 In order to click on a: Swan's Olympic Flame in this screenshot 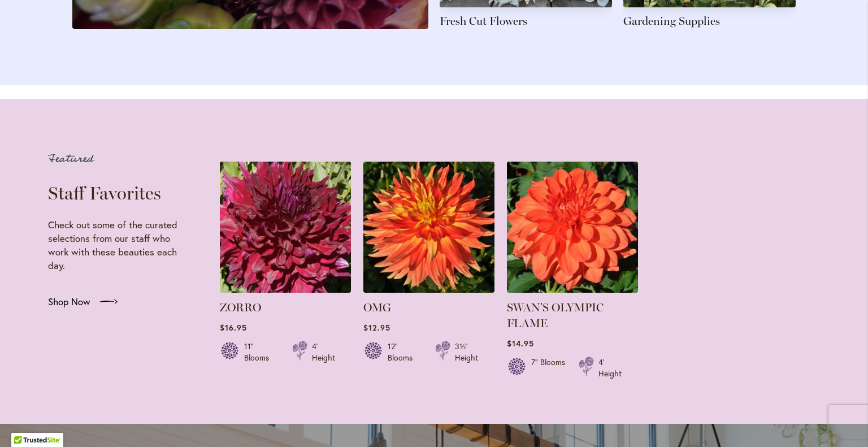, I will do `click(573, 227)`.